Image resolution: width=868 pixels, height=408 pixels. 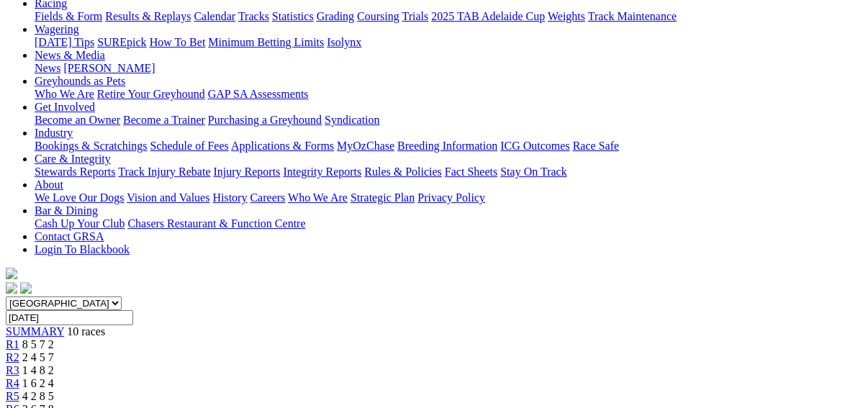 What do you see at coordinates (488, 15) in the screenshot?
I see `a: 2025 TAB Adelaide Cup` at bounding box center [488, 15].